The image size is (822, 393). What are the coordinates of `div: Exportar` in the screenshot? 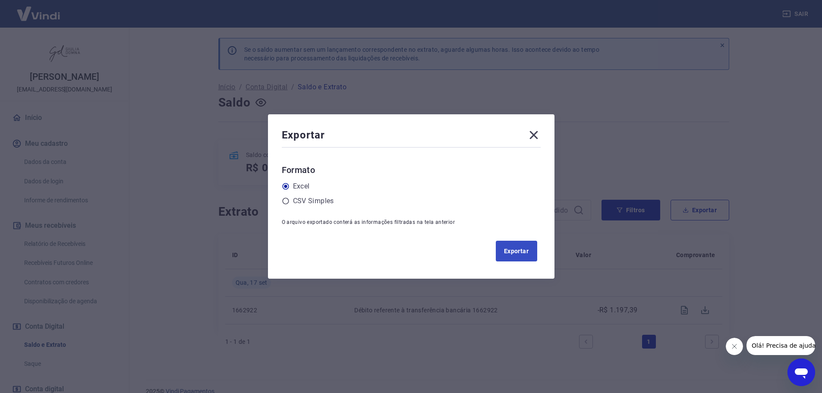 It's located at (411, 137).